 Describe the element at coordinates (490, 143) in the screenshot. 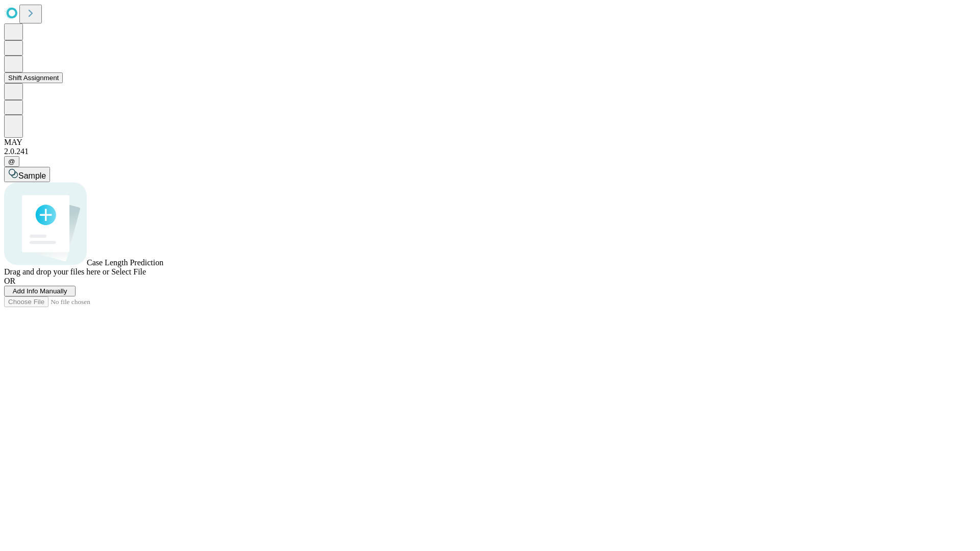

I see `div: MAY` at that location.